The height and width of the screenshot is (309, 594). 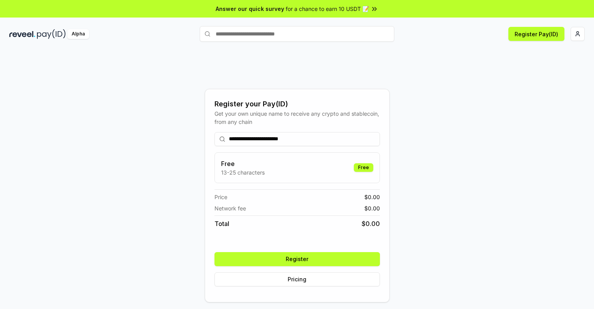 I want to click on h3: Free, so click(x=243, y=163).